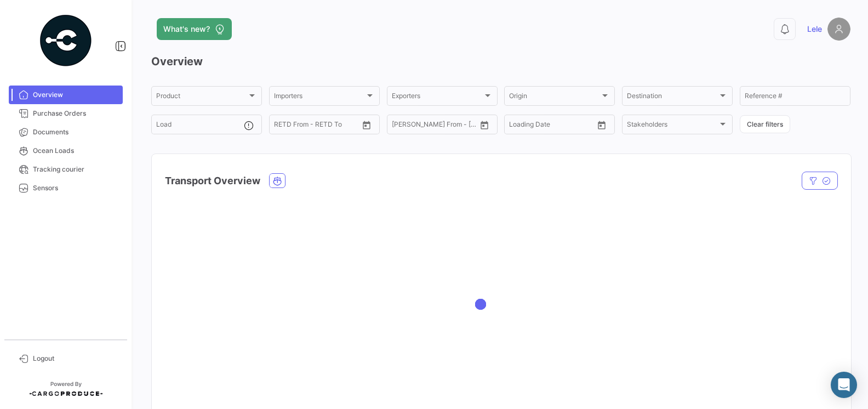  What do you see at coordinates (843, 384) in the screenshot?
I see `div: Abrir Intercom Messenger` at bounding box center [843, 384].